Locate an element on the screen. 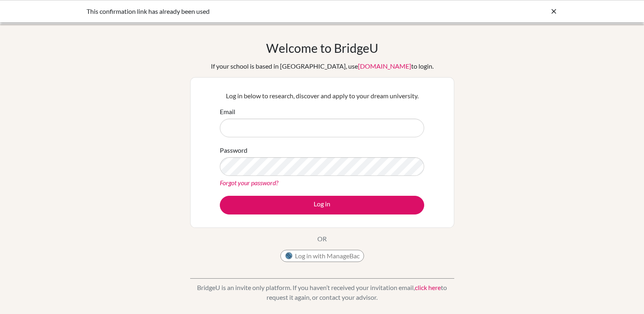 The image size is (644, 314). p: BridgeU is an invite only platform. If you haven’t received your invitation email, to request it ... is located at coordinates (322, 293).